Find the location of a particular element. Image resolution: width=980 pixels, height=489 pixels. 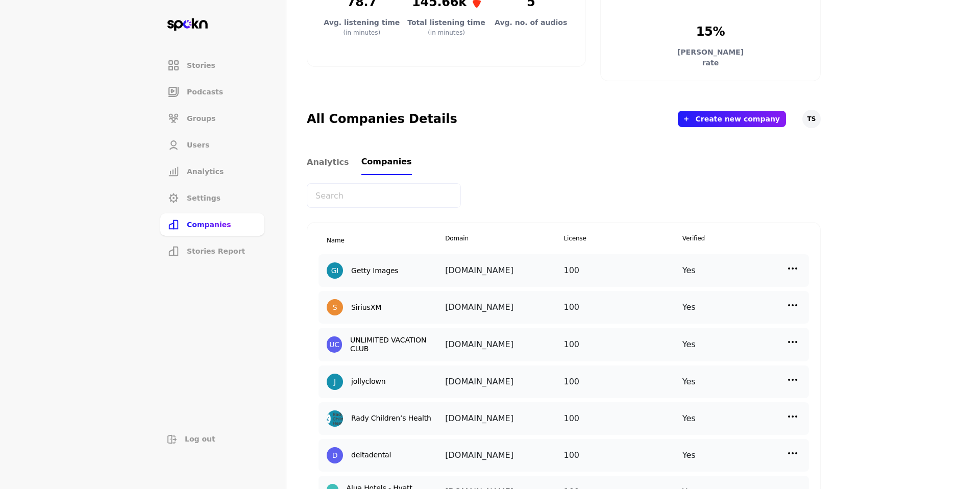

p: Avg. listening time is located at coordinates (362, 23).